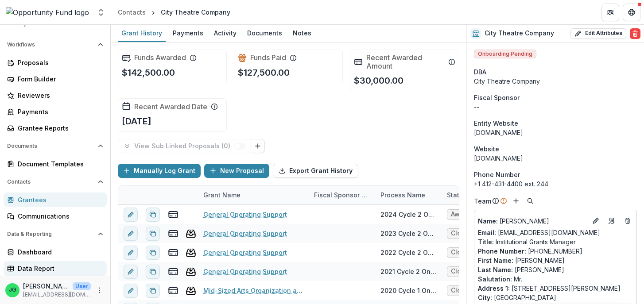 The width and height of the screenshot is (644, 304). What do you see at coordinates (12, 290) in the screenshot?
I see `div: Jake Goodman` at bounding box center [12, 290].